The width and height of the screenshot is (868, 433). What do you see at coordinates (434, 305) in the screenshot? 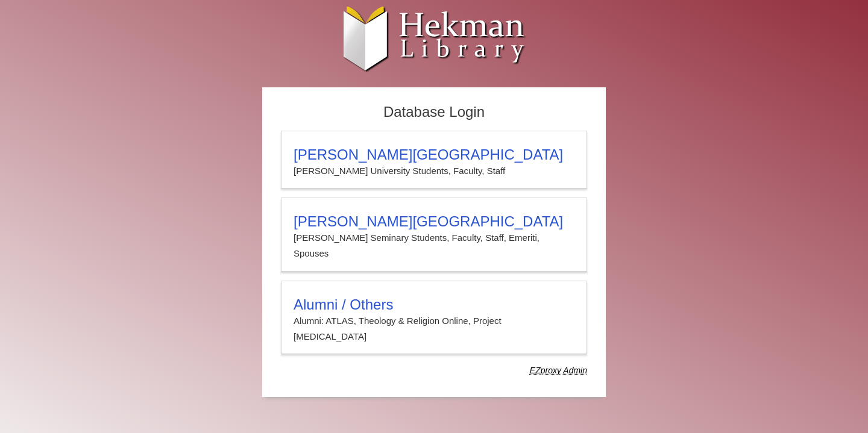
I see `h3: Alumni / Others` at bounding box center [434, 305].